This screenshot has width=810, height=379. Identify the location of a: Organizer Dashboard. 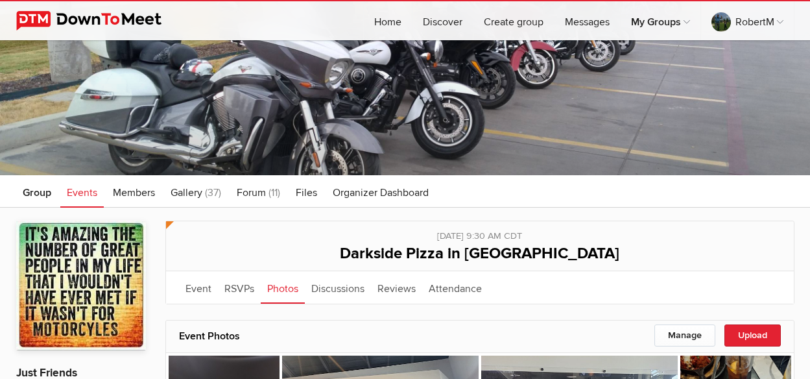
(381, 191).